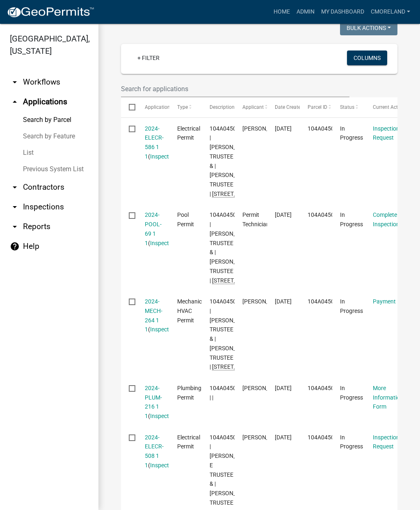  I want to click on a: 2024-PLUM-216 1 1, so click(154, 402).